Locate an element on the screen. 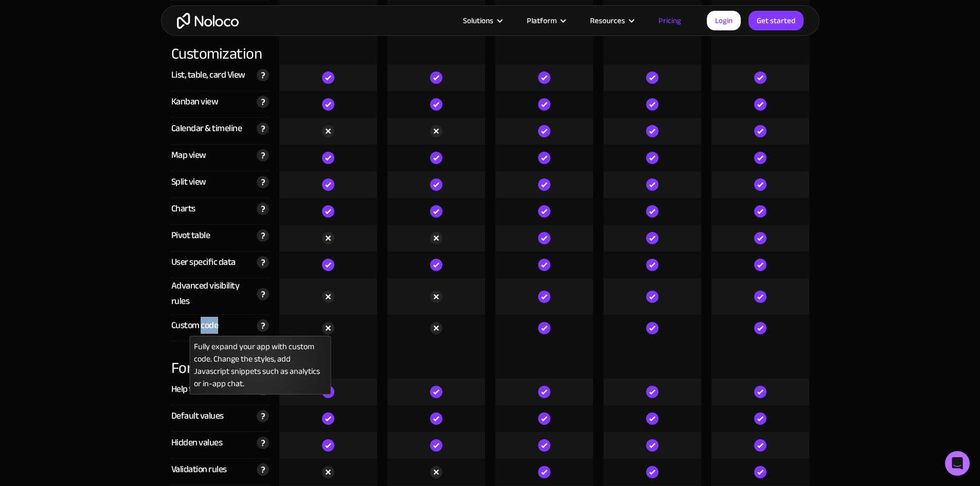 Image resolution: width=980 pixels, height=486 pixels. div: Validation rules is located at coordinates (199, 469).